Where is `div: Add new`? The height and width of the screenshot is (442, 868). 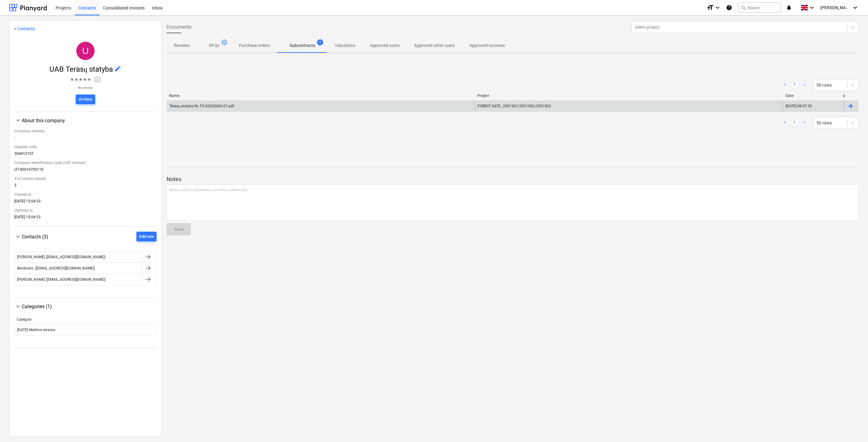 div: Add new is located at coordinates (146, 237).